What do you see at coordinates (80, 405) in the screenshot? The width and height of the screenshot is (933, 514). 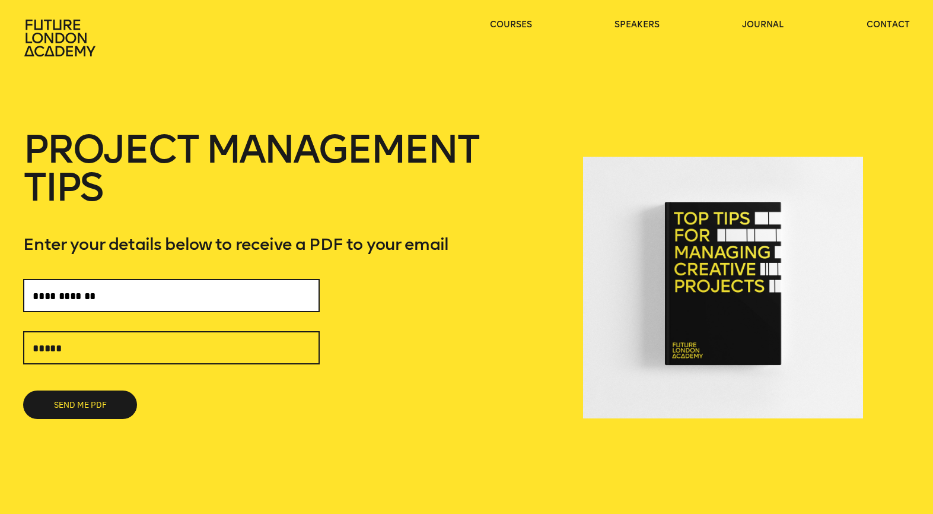 I see `button: SEND ME PDF` at bounding box center [80, 405].